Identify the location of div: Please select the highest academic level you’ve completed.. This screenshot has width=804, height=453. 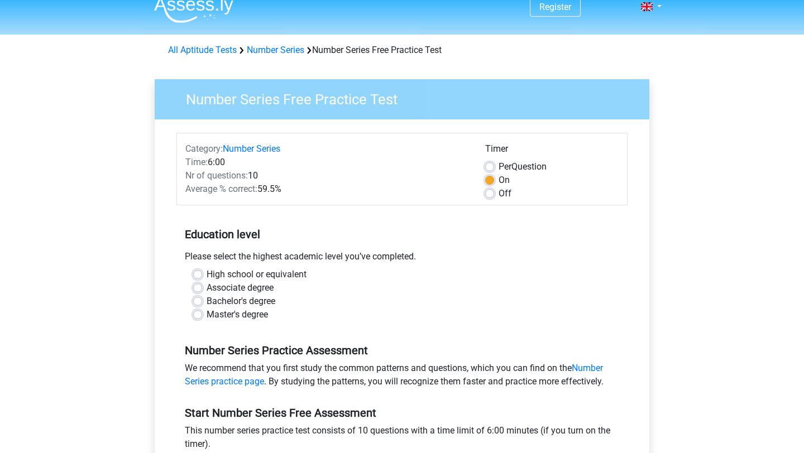
(402, 259).